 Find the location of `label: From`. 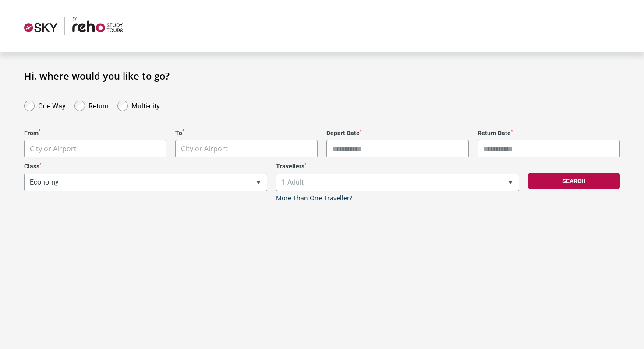

label: From is located at coordinates (95, 133).